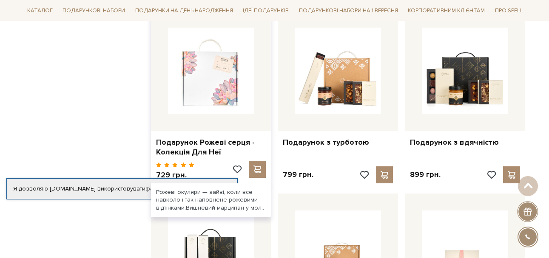 The width and height of the screenshot is (549, 258). What do you see at coordinates (211, 71) in the screenshot?
I see `img: Подарунок Рожеві серця - Колекція Для Неї` at bounding box center [211, 71].